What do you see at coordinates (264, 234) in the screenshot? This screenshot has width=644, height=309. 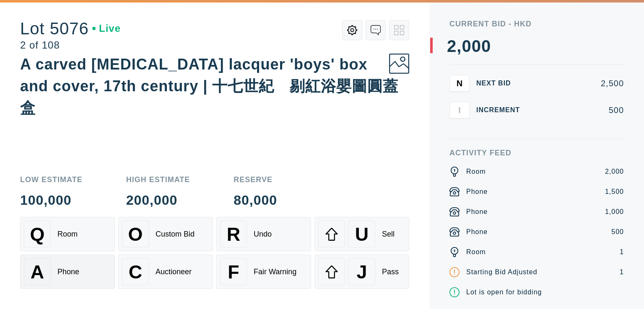 I see `button: RUndo` at bounding box center [264, 234].